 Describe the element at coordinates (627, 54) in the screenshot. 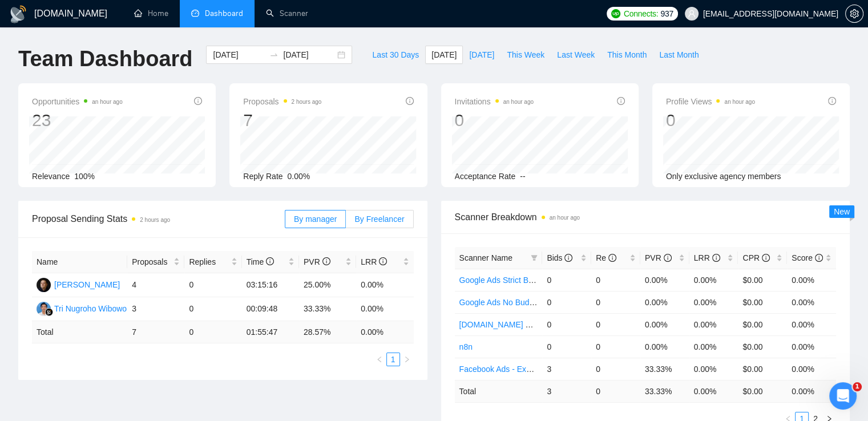

I see `span: This Month` at that location.